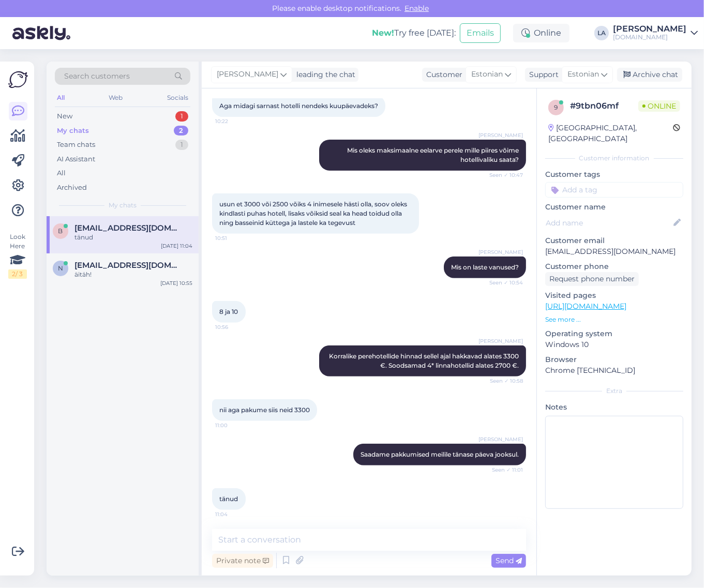 The width and height of the screenshot is (704, 588). Describe the element at coordinates (433, 155) in the screenshot. I see `span: Mis oleks maksimaalne eelarve perele mille piires võime hotellivaliku saata?` at that location.